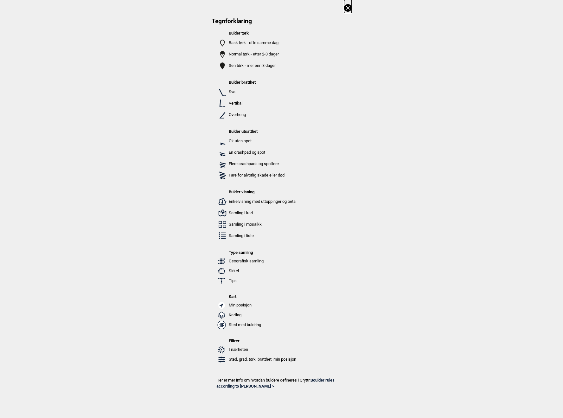 This screenshot has height=418, width=563. I want to click on strong: Bulder utsatthet, so click(243, 131).